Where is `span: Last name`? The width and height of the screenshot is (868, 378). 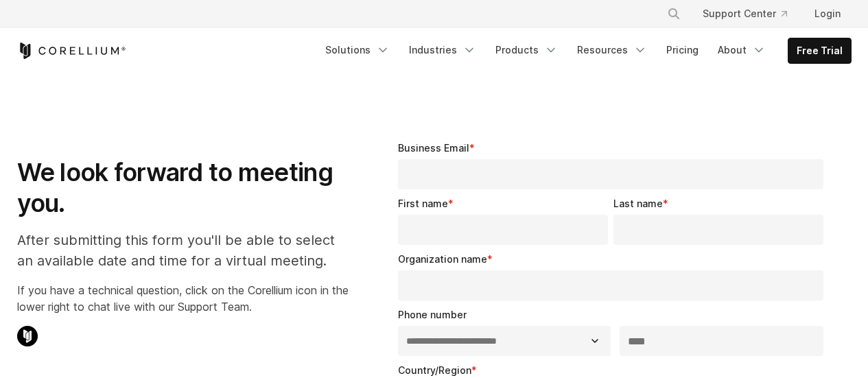 span: Last name is located at coordinates (638, 203).